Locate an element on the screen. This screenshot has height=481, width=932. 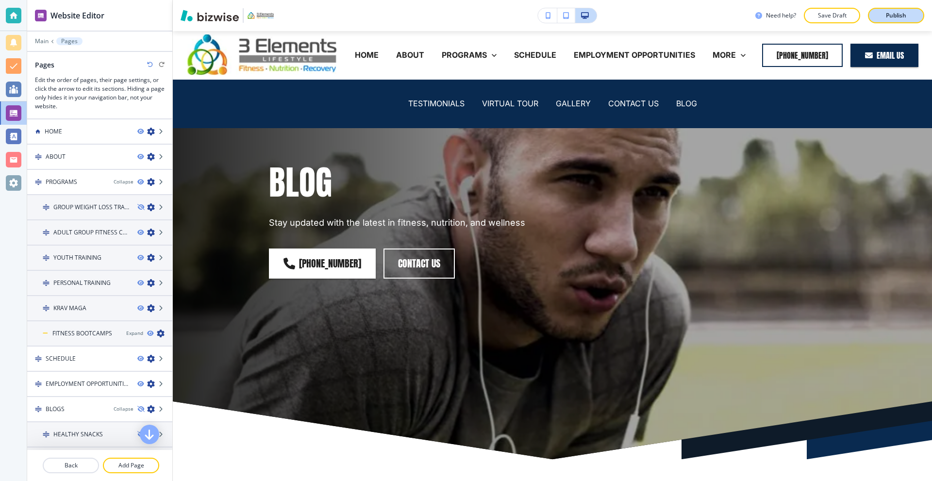
div: DragEMPLOYMENT OPPORTUNITIES is located at coordinates (100, 384).